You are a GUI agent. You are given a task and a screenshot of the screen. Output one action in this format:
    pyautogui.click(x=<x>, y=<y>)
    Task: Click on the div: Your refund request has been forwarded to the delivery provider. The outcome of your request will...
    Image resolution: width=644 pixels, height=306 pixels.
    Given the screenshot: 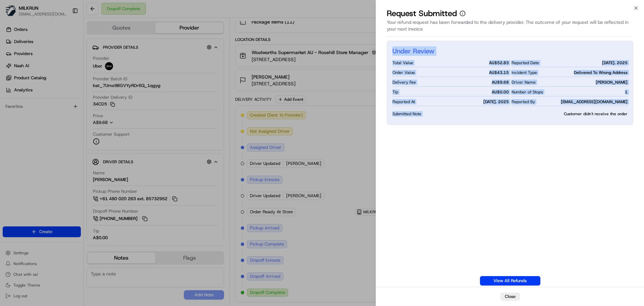 What is the action you would take?
    pyautogui.click(x=510, y=27)
    